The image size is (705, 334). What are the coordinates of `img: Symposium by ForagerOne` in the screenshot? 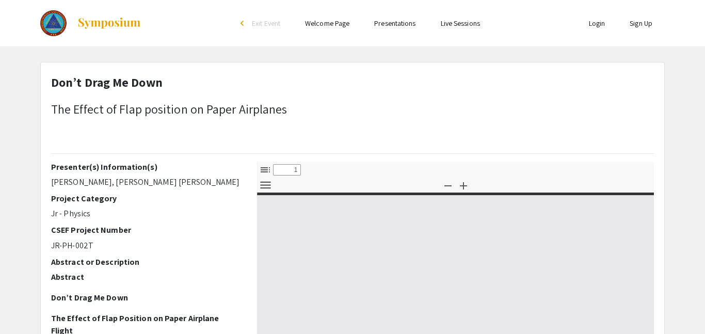 It's located at (109, 23).